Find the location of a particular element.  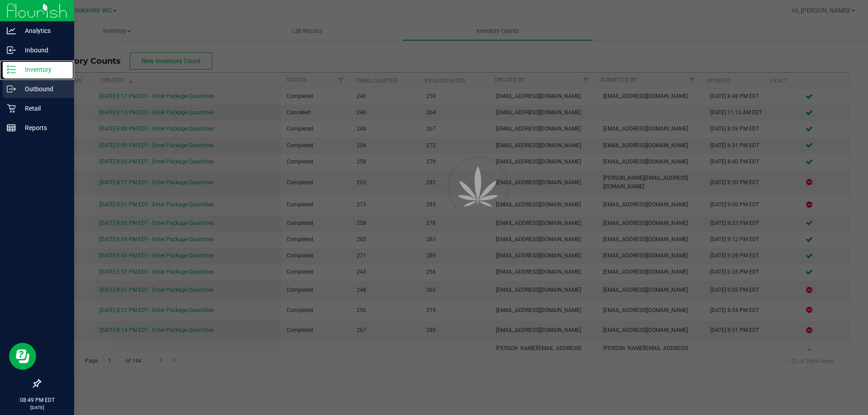

p: 08:49 PM EDT is located at coordinates (37, 400).